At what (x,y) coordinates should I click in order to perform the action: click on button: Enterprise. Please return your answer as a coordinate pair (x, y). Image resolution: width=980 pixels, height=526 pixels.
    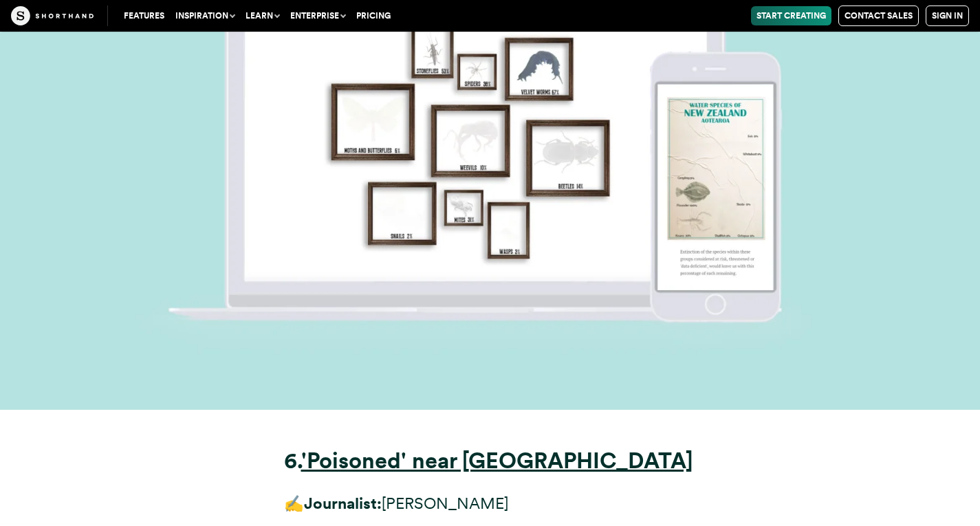
    Looking at the image, I should click on (318, 16).